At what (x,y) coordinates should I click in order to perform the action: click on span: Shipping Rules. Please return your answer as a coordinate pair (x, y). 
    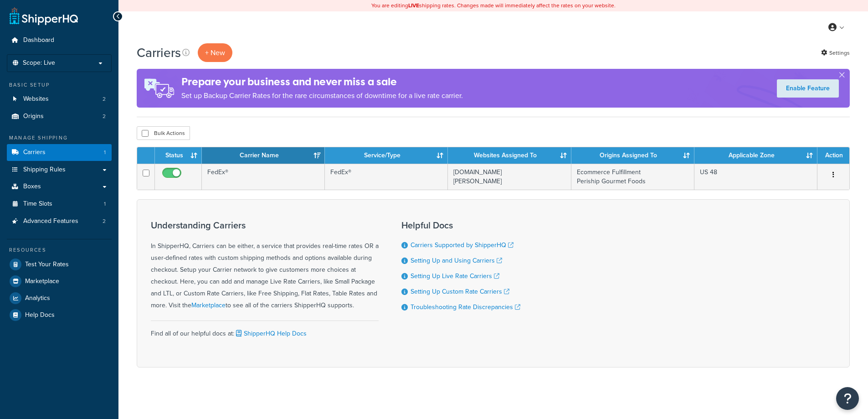
    Looking at the image, I should click on (44, 169).